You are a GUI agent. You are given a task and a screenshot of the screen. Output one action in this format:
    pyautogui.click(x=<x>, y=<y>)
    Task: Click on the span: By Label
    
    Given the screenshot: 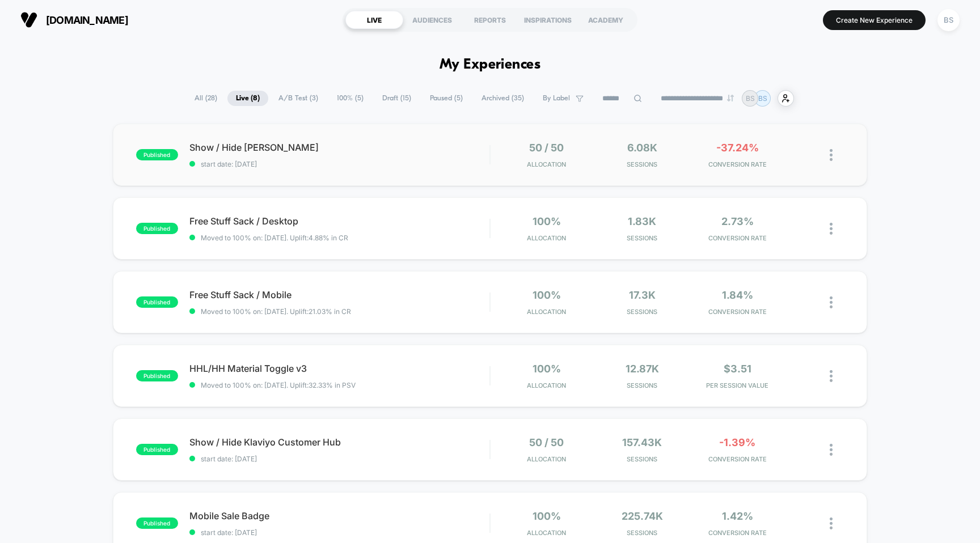 What is the action you would take?
    pyautogui.click(x=557, y=98)
    